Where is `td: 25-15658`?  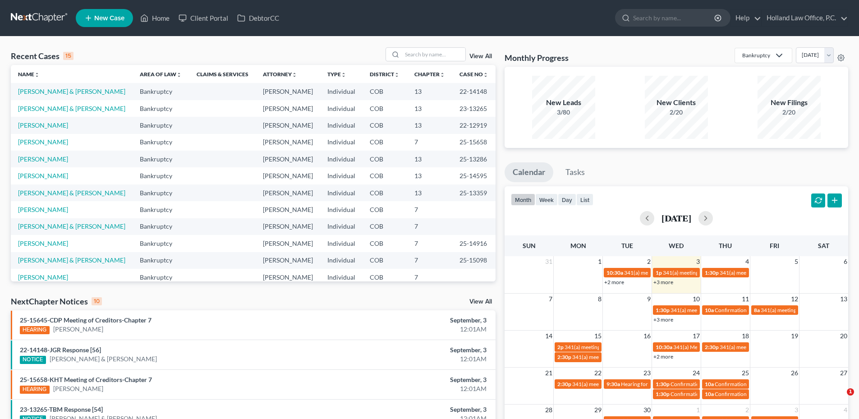 td: 25-15658 is located at coordinates (474, 142).